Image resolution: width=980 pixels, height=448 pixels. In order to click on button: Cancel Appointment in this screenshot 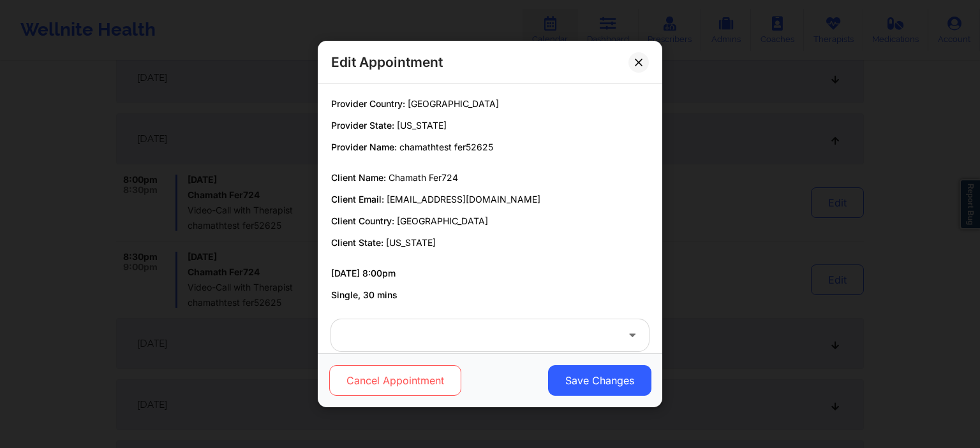, I will do `click(395, 380)`.